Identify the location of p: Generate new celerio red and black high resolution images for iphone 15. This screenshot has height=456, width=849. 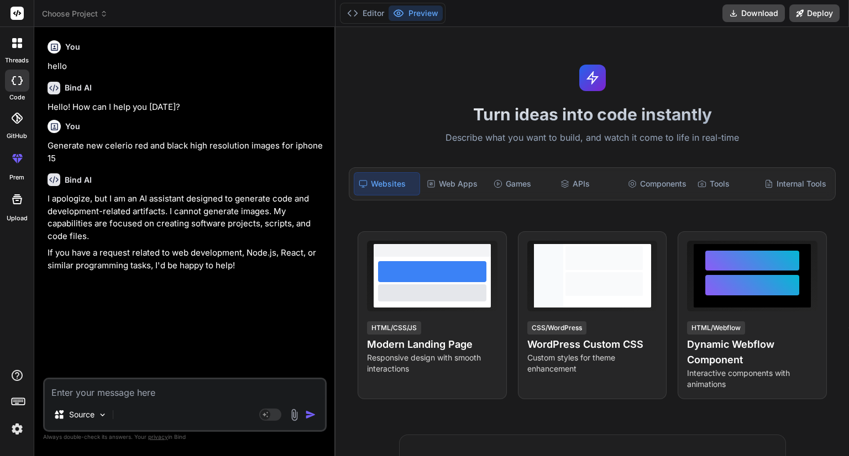
(186, 152).